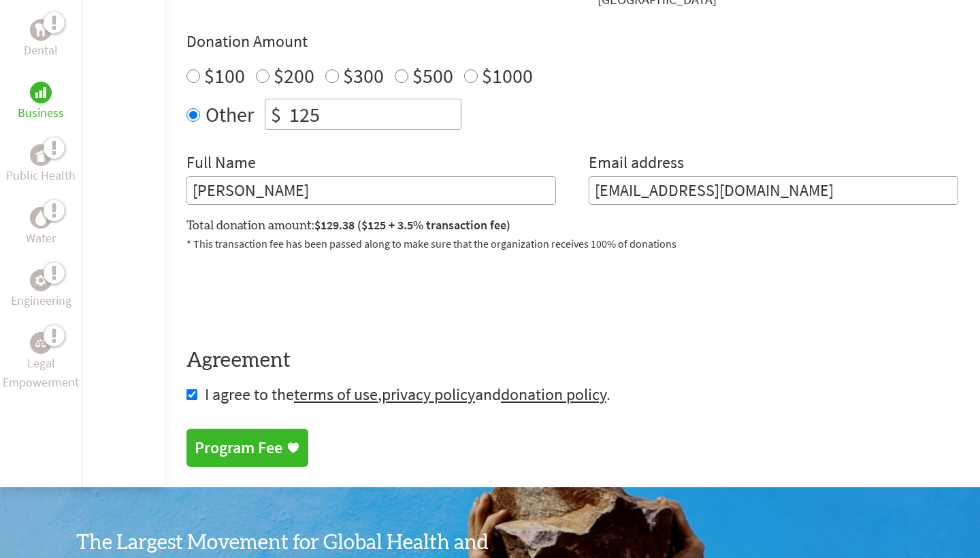 This screenshot has height=558, width=980. What do you see at coordinates (412, 224) in the screenshot?
I see `span: $129.38 ($125 + 3.5% transaction fee)` at bounding box center [412, 224].